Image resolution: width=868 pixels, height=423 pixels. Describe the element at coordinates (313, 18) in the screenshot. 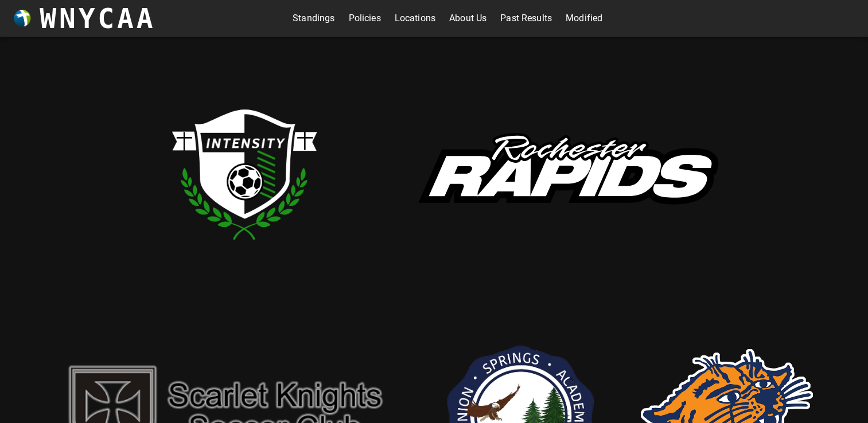

I see `a: Standings` at that location.